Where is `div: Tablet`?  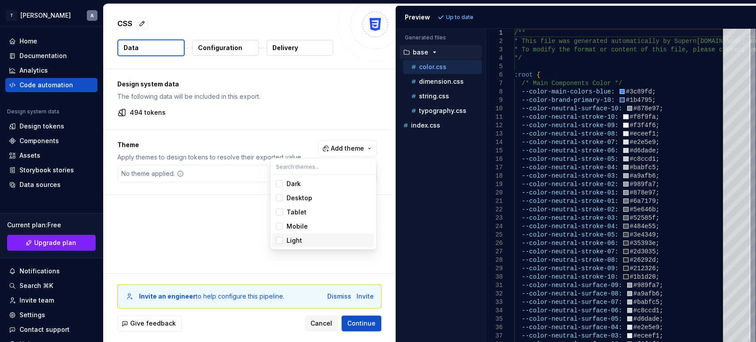
div: Tablet is located at coordinates (296, 212).